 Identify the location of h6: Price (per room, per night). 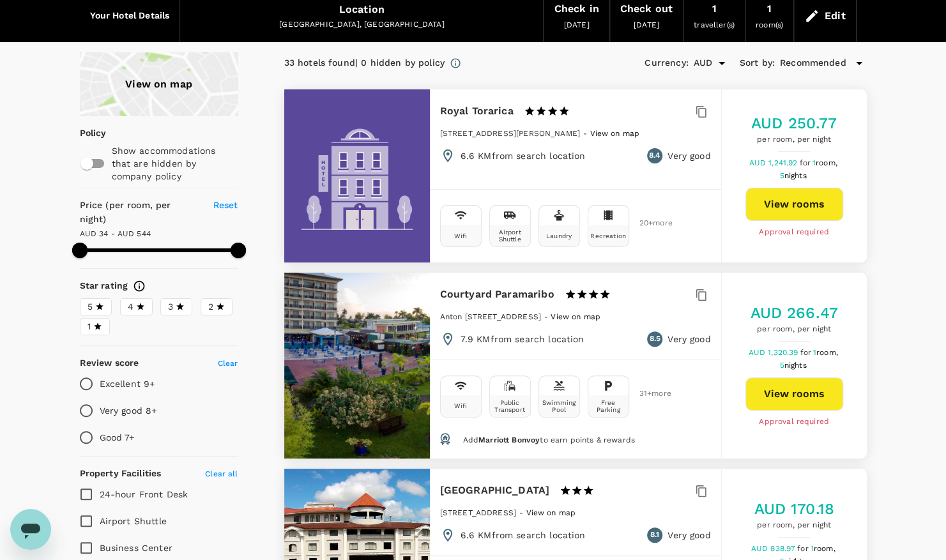
(139, 212).